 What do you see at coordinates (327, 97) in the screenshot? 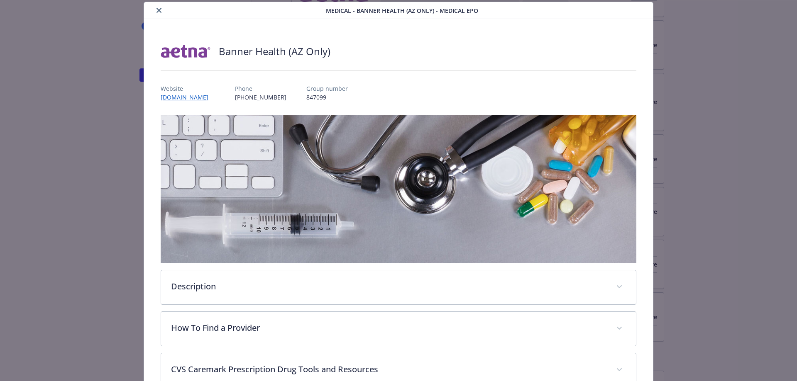
I see `p: 847099` at bounding box center [327, 97].